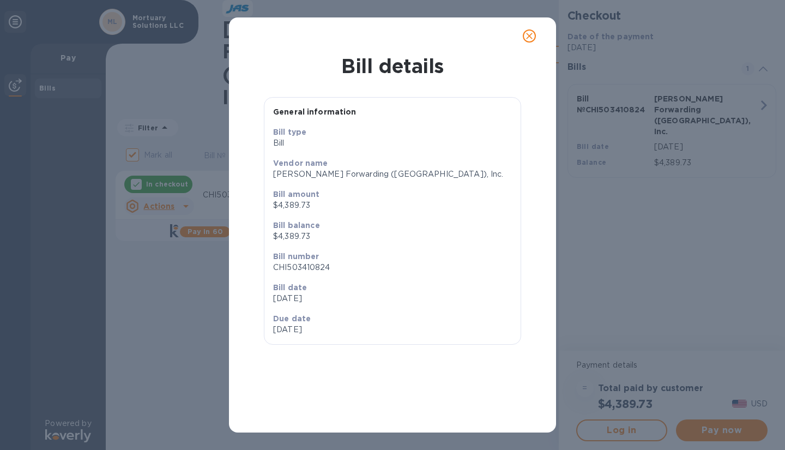 Image resolution: width=785 pixels, height=450 pixels. Describe the element at coordinates (297, 225) in the screenshot. I see `b: Bill balance` at that location.